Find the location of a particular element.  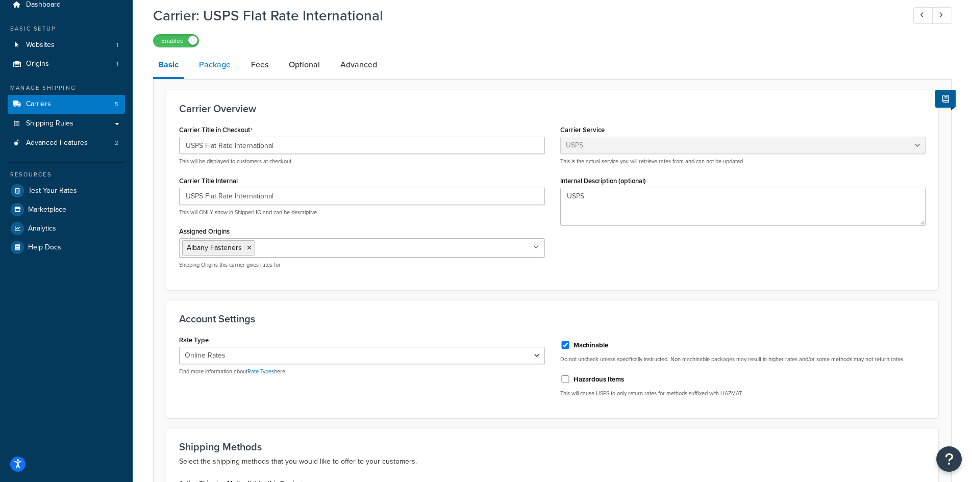

h1: Carrier: USPS Flat Rate International is located at coordinates (524, 15).